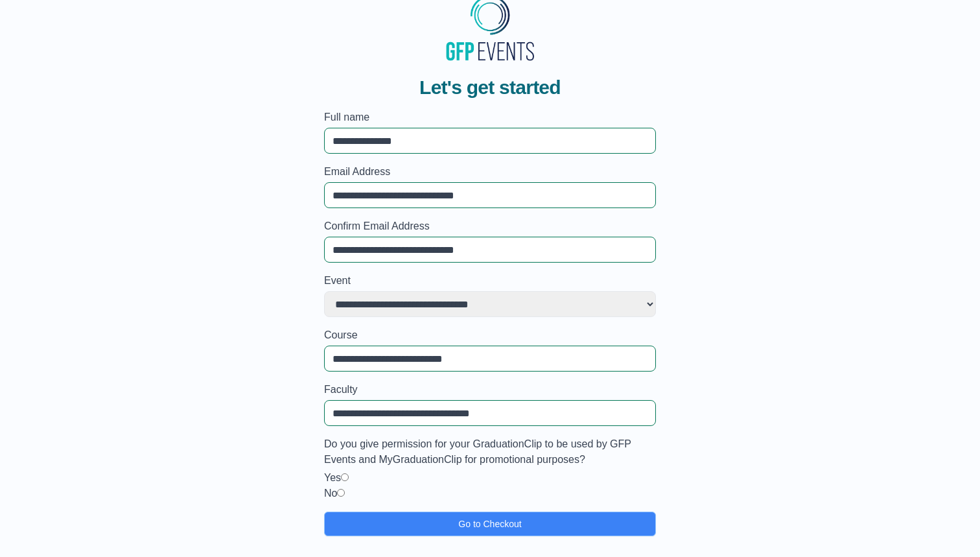  Describe the element at coordinates (333, 477) in the screenshot. I see `label: Yes` at that location.